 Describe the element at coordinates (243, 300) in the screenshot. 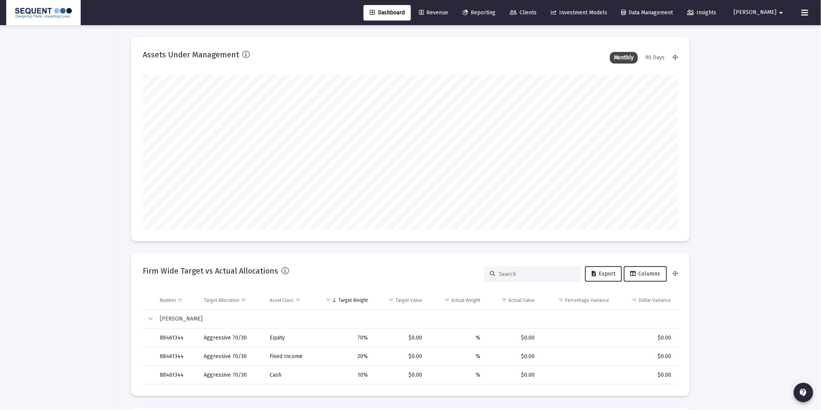

I see `span: Show filter options for column 'Target Allocation'` at that location.